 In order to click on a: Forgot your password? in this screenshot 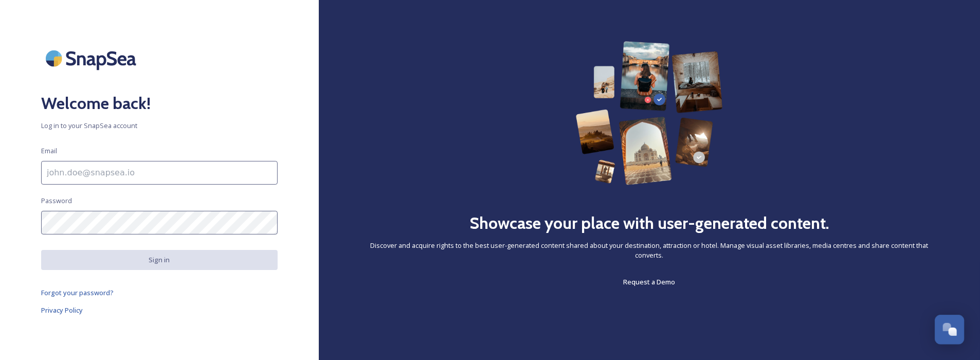, I will do `click(159, 292)`.